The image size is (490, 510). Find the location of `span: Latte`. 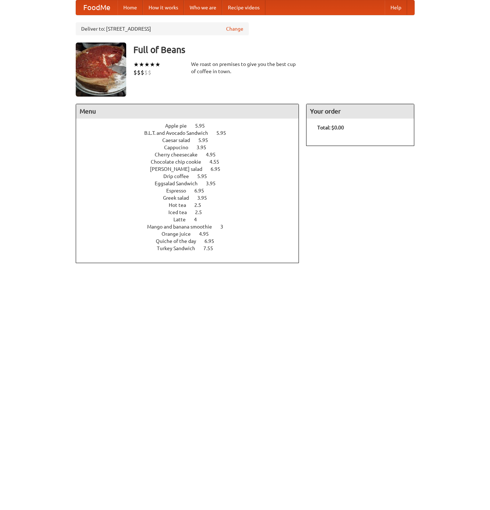

span: Latte is located at coordinates (183, 219).